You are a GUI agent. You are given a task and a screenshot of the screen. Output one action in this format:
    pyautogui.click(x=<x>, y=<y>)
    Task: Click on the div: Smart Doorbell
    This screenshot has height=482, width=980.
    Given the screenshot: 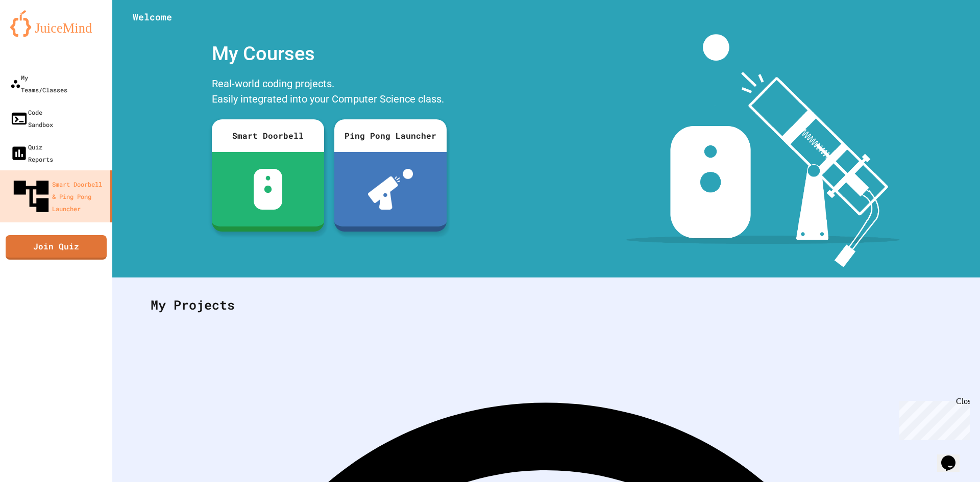 What is the action you would take?
    pyautogui.click(x=268, y=136)
    